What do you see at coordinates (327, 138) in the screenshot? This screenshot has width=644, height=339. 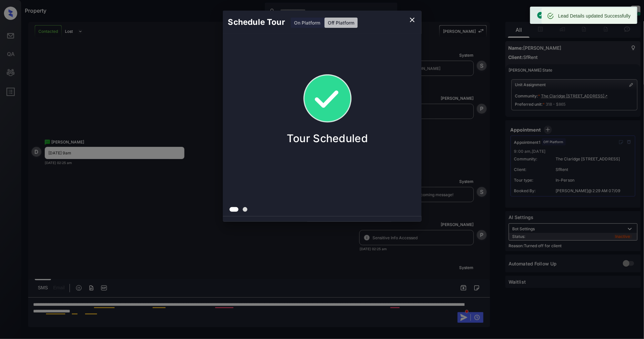 I see `p: Tour Scheduled` at bounding box center [327, 138].